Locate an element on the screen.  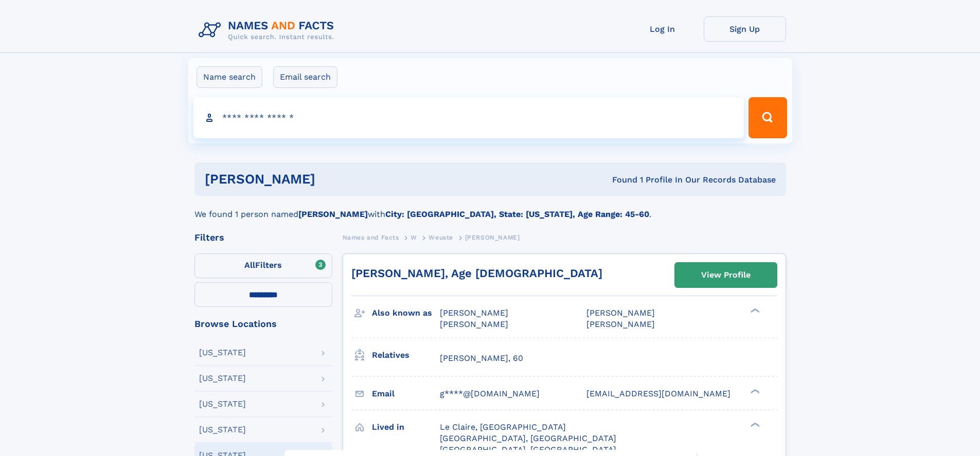
label: Name search is located at coordinates (230, 77).